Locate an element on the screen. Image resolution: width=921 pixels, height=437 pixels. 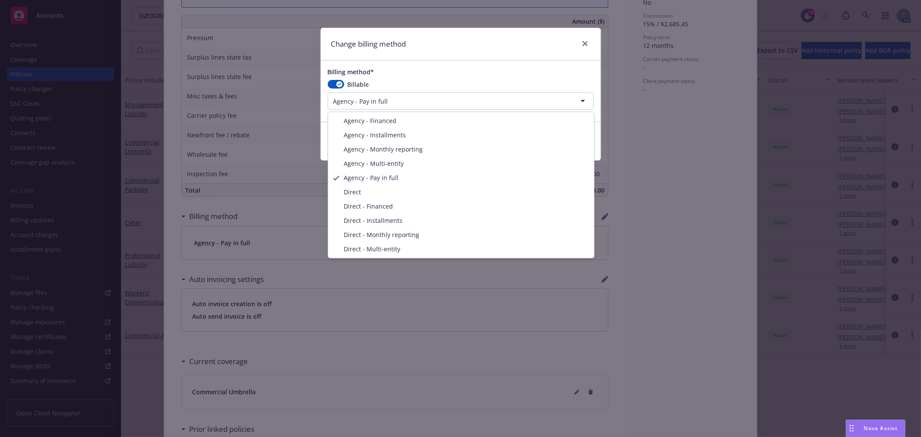
span: Direct - Installments is located at coordinates (373, 220).